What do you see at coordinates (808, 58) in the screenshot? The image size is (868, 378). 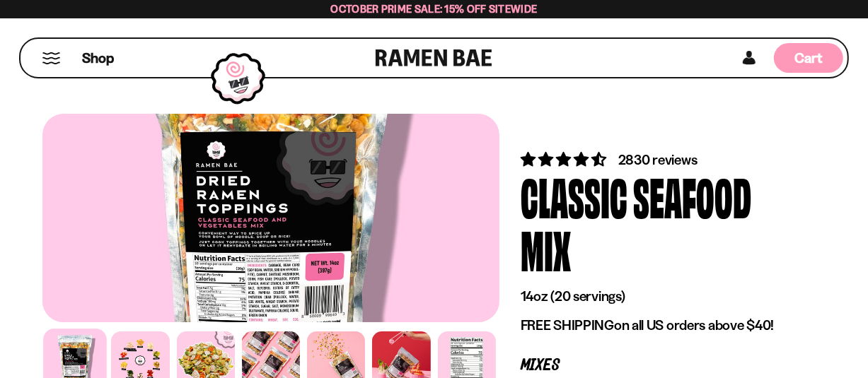 I see `div: Cart` at bounding box center [808, 58].